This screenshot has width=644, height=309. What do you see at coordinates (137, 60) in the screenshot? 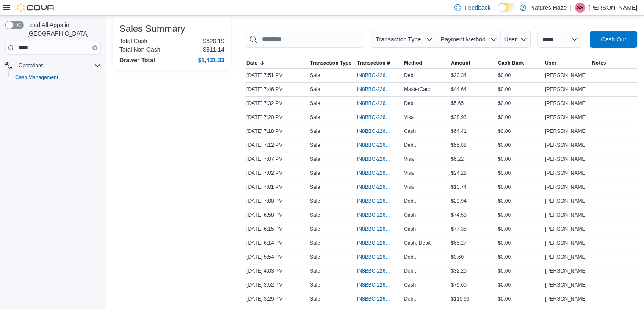
I see `h4: Drawer Total` at bounding box center [137, 60].